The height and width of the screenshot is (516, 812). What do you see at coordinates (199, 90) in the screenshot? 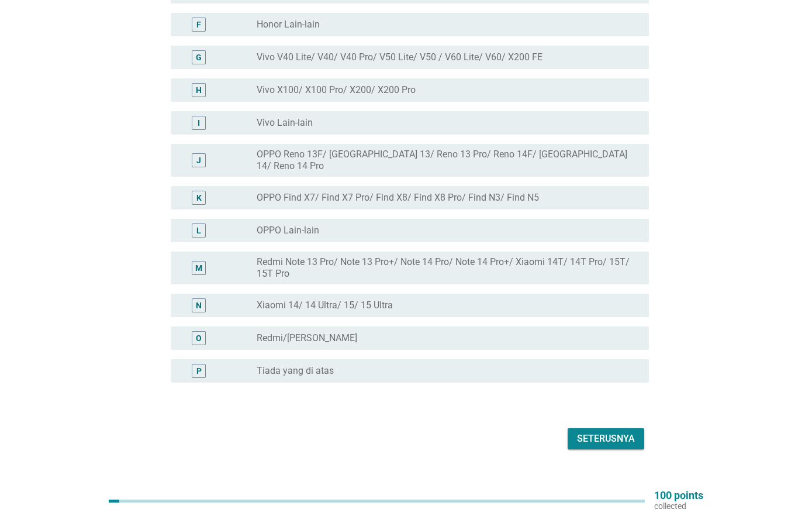
I see `div: H` at bounding box center [199, 90].